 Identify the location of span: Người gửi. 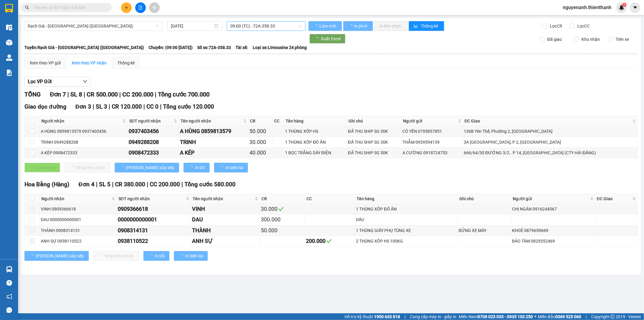
(430, 121).